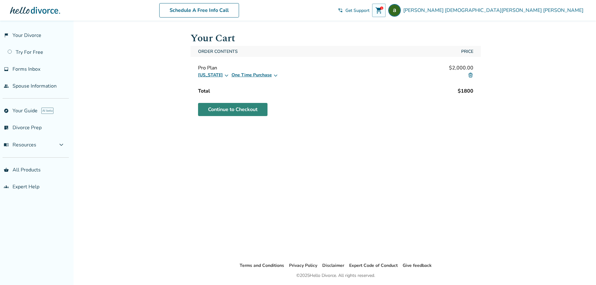  I want to click on span: menu_book, so click(6, 145).